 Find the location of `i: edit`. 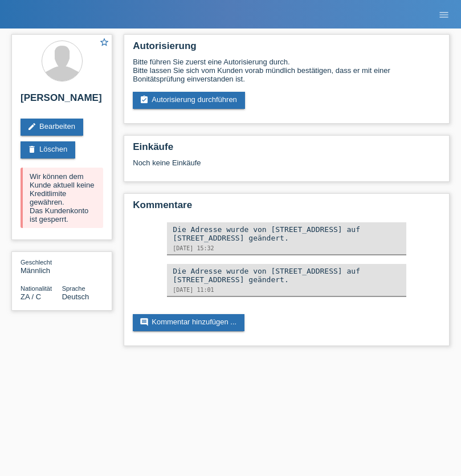

i: edit is located at coordinates (32, 126).